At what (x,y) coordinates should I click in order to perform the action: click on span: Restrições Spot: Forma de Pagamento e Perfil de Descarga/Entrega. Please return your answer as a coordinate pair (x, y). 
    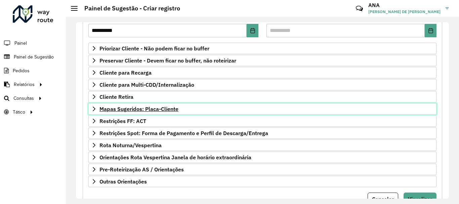
    Looking at the image, I should click on (184, 133).